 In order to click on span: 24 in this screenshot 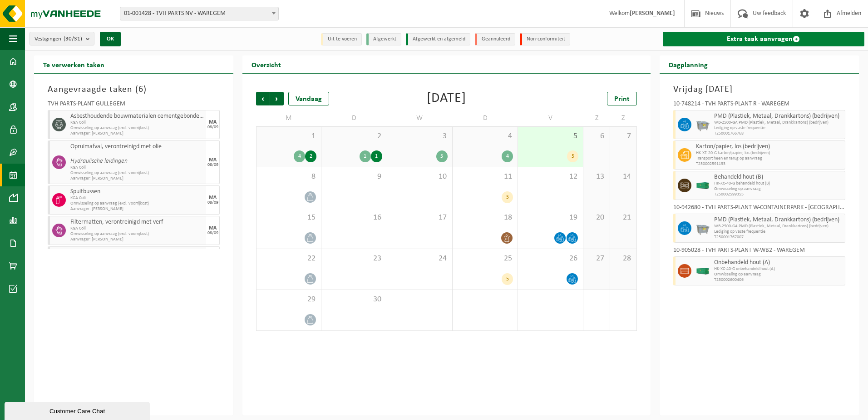, I will do `click(420, 258)`.